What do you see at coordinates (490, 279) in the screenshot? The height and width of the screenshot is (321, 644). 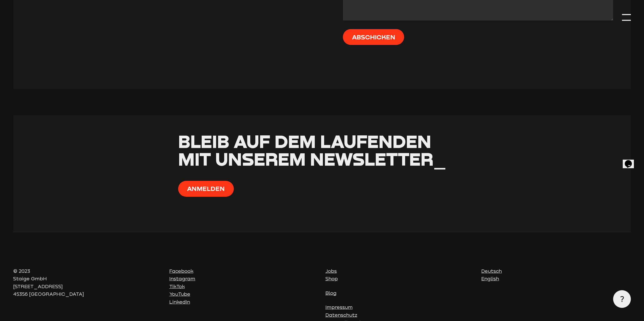 I see `a: English` at bounding box center [490, 279].